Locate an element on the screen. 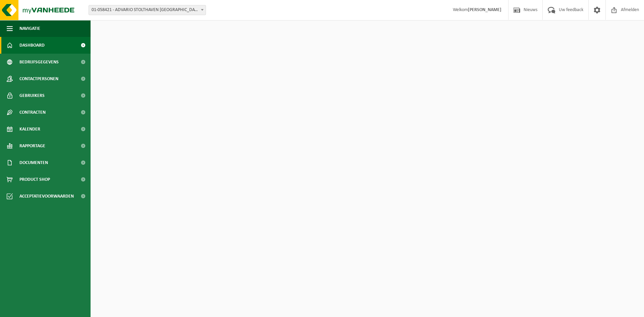 This screenshot has width=644, height=317. span: Bedrijfsgegevens is located at coordinates (39, 62).